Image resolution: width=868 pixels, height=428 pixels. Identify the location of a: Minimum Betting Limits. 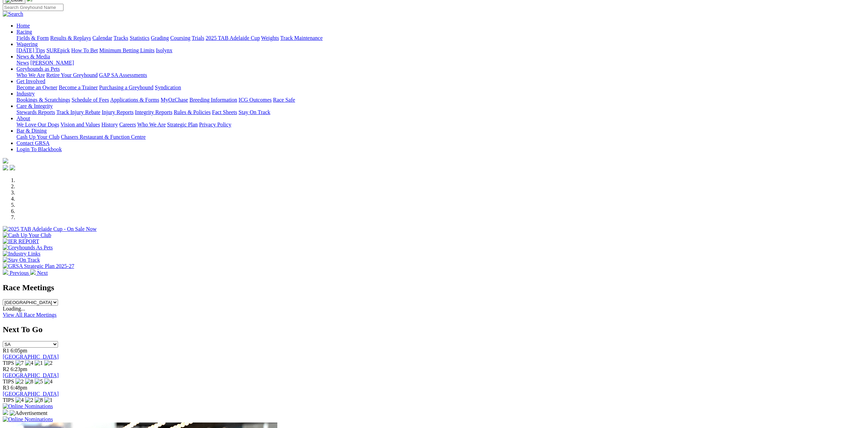
(127, 50).